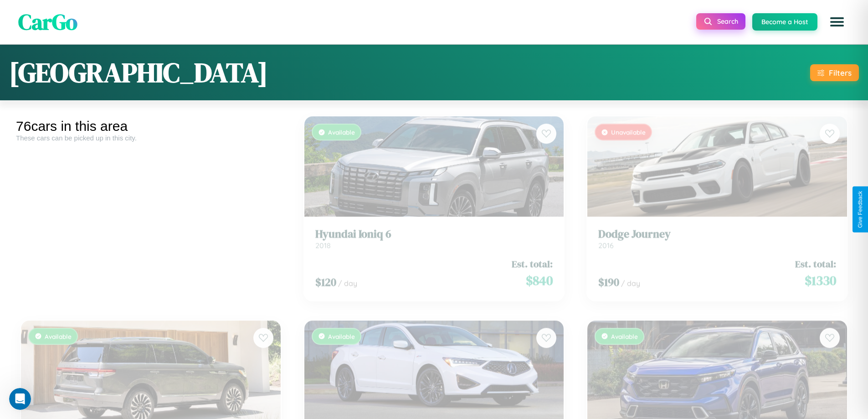 The width and height of the screenshot is (868, 419). What do you see at coordinates (628, 126) in the screenshot?
I see `span: Unavailable` at bounding box center [628, 126].